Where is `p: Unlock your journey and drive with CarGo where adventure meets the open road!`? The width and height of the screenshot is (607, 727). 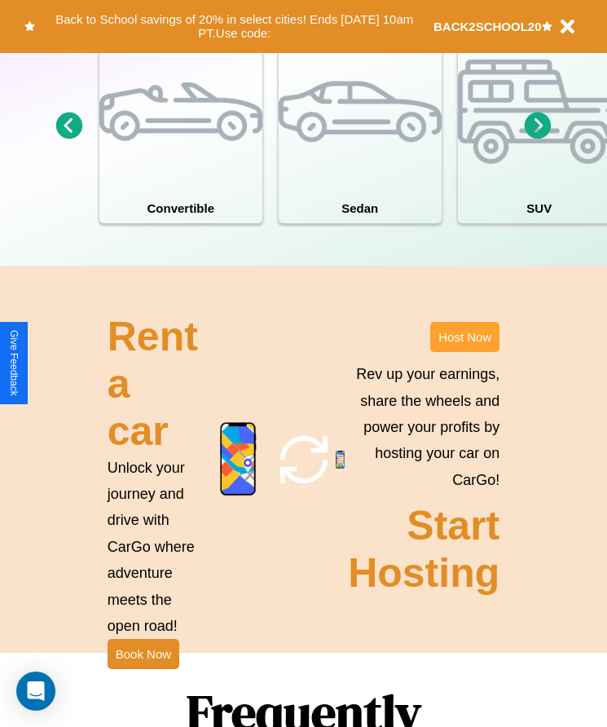
p: Unlock your journey and drive with CarGo where adventure meets the open road! is located at coordinates (155, 547).